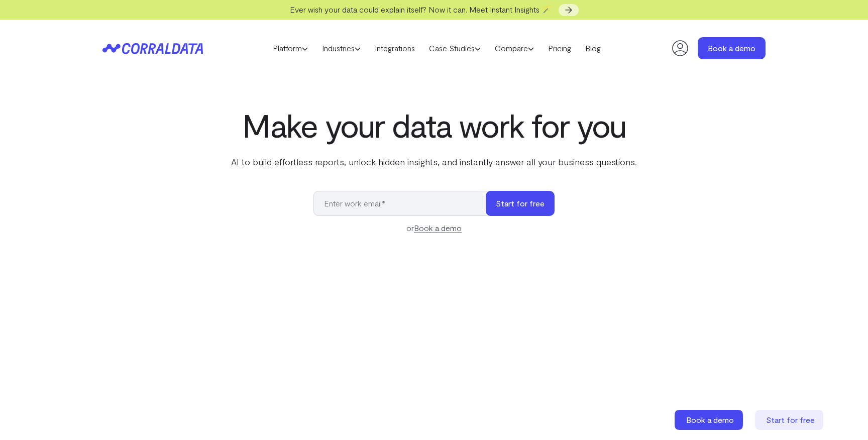 The width and height of the screenshot is (868, 440). Describe the element at coordinates (710, 420) in the screenshot. I see `span: Book a demo` at that location.